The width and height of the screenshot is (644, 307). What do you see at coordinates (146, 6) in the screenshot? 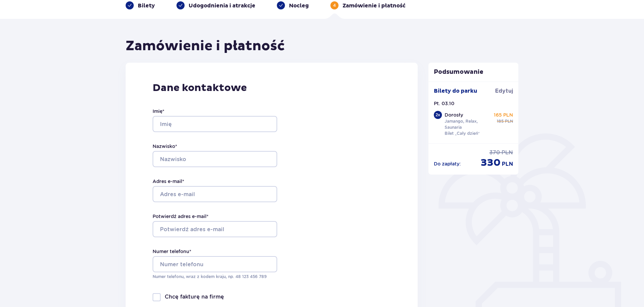
I see `p: Bilety` at bounding box center [146, 6].